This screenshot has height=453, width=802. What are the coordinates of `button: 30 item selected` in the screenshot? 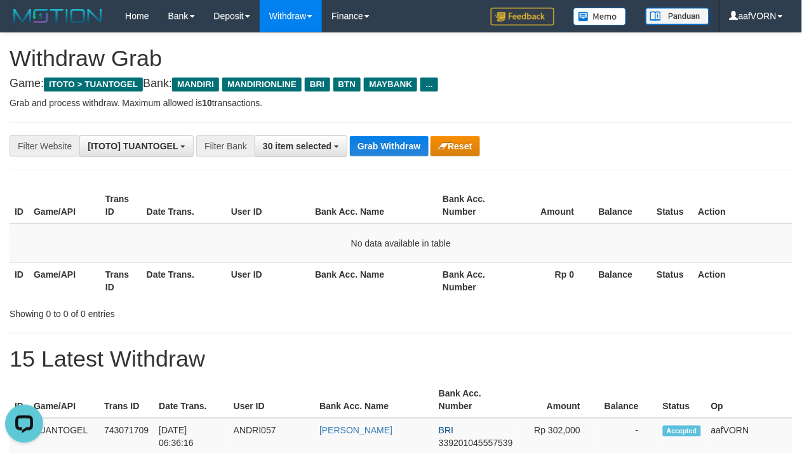 It's located at (301, 146).